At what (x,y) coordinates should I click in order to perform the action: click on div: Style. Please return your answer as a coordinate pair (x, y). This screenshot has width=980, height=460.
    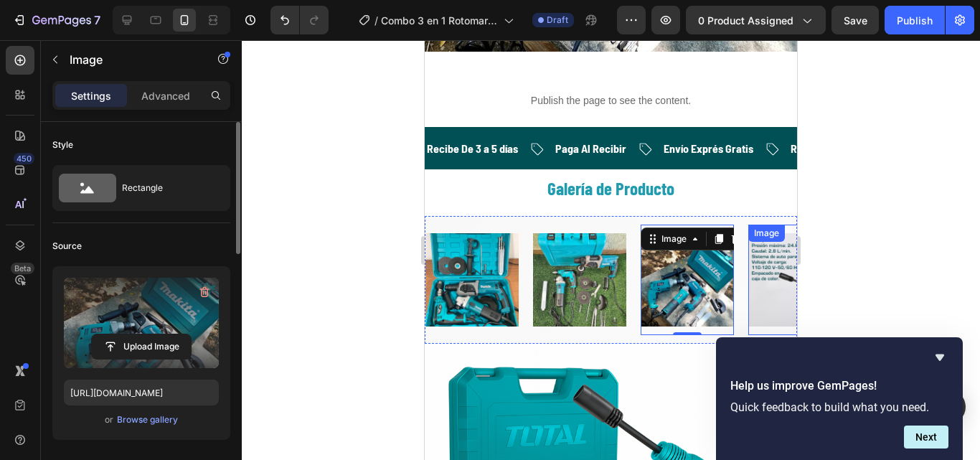
    Looking at the image, I should click on (62, 145).